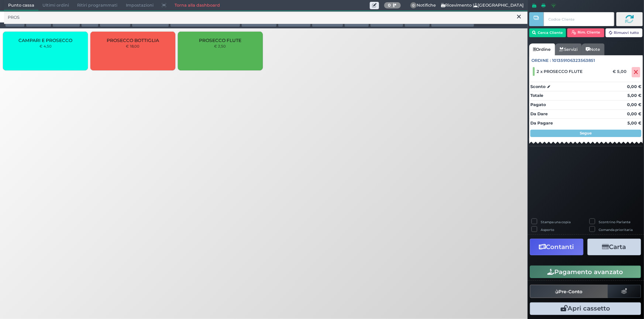 This screenshot has width=644, height=319. What do you see at coordinates (593, 49) in the screenshot?
I see `a: Note` at bounding box center [593, 49].